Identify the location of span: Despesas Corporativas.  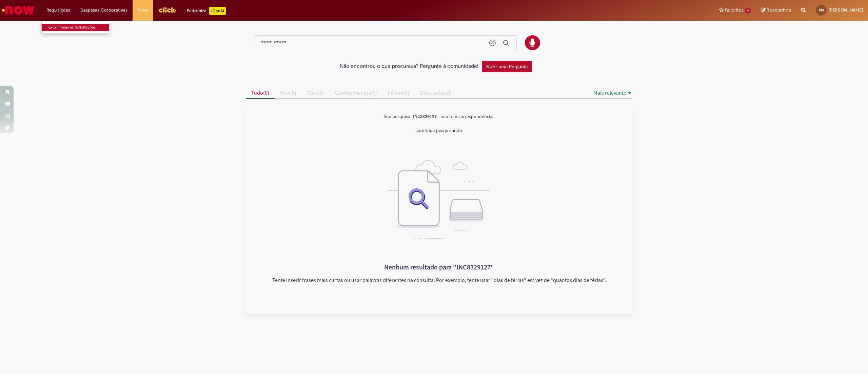
(104, 10).